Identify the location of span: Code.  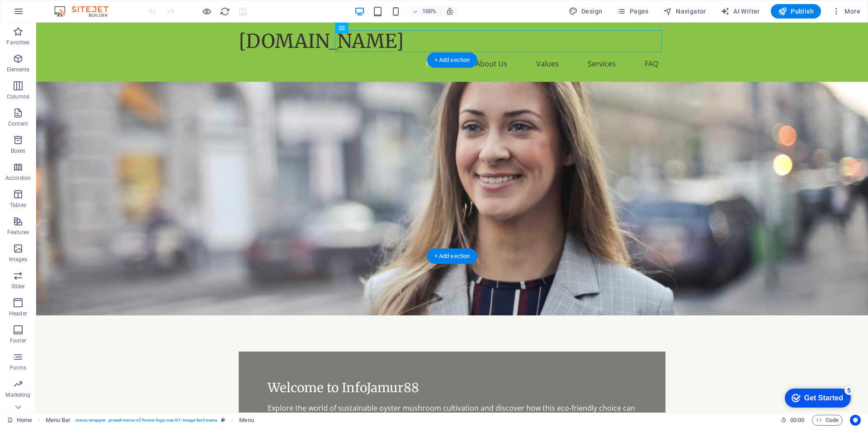
(827, 420).